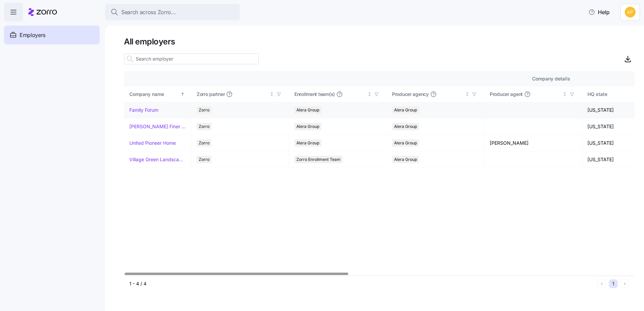 The width and height of the screenshot is (644, 311). What do you see at coordinates (624, 284) in the screenshot?
I see `button: Next page` at bounding box center [624, 284].